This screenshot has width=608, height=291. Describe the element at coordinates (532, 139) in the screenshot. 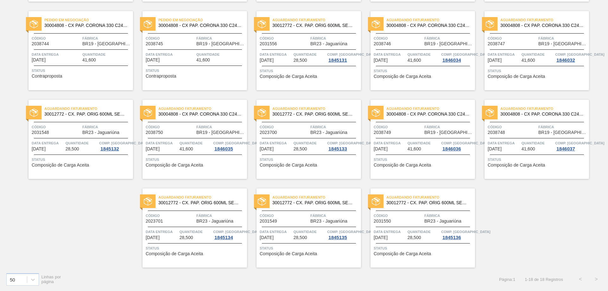

I see `a: statusAguardando Faturamento30004808 - CX PAP. CORONA 330 C24 WAVECódigo2038748FábricaBR19 - [GEO...` at that location.